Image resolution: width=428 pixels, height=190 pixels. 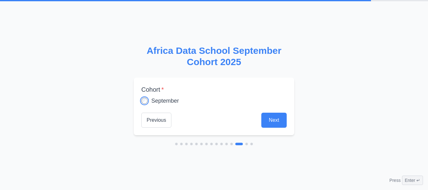 What do you see at coordinates (412, 180) in the screenshot?
I see `span: Enter ↵` at bounding box center [412, 180].